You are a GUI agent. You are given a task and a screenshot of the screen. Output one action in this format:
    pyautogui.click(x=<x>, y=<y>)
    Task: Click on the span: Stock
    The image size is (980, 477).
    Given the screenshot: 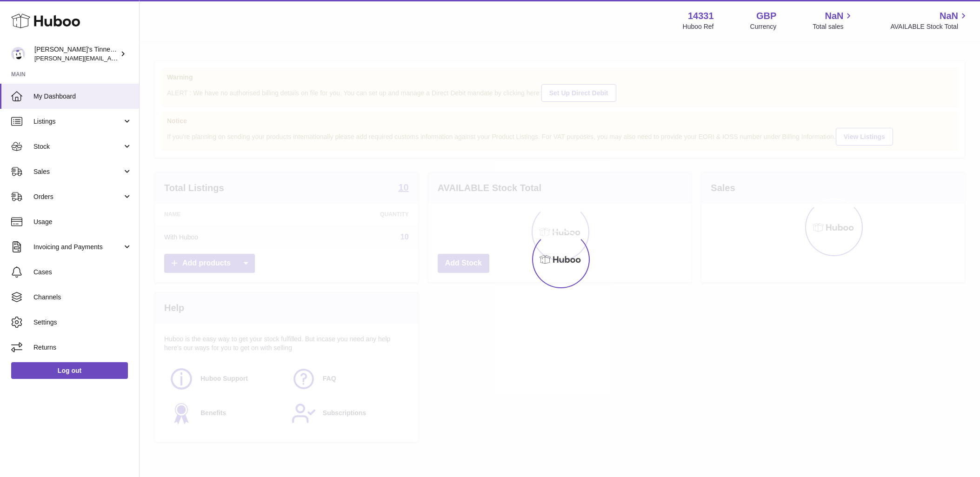 What is the action you would take?
    pyautogui.click(x=78, y=147)
    